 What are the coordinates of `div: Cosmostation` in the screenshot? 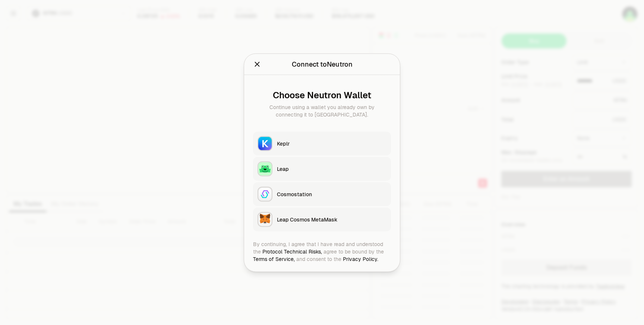 It's located at (331, 194).